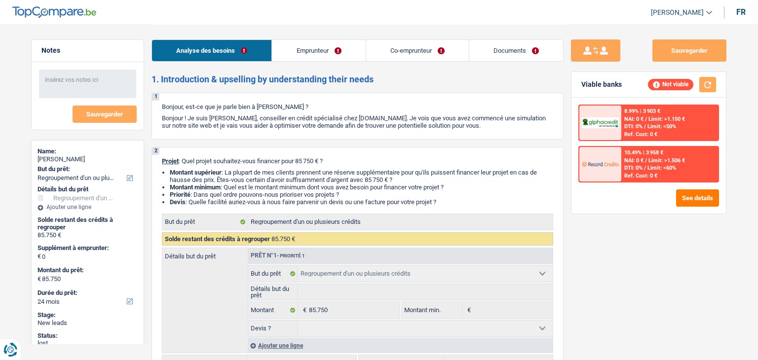 This screenshot has height=360, width=758. I want to click on span: Devis, so click(178, 202).